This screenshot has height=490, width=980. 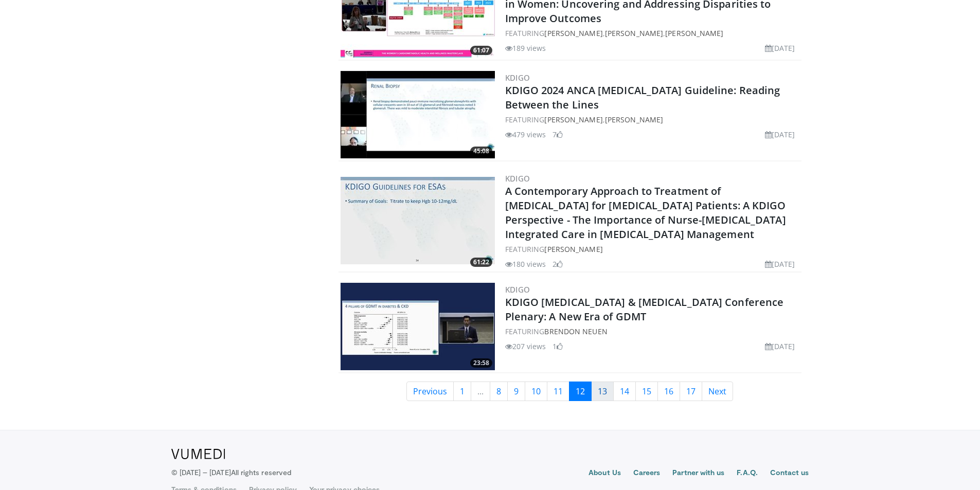 I want to click on li: 180 views, so click(x=526, y=264).